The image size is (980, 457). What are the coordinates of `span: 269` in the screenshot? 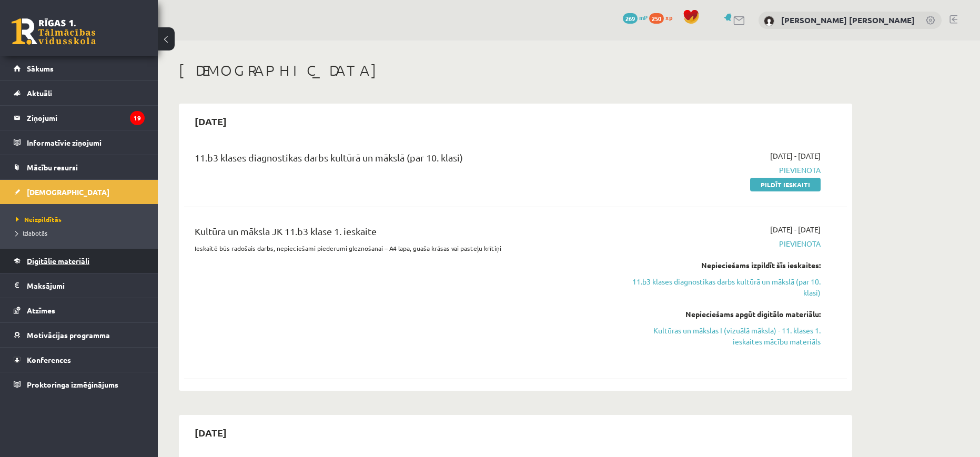 It's located at (630, 18).